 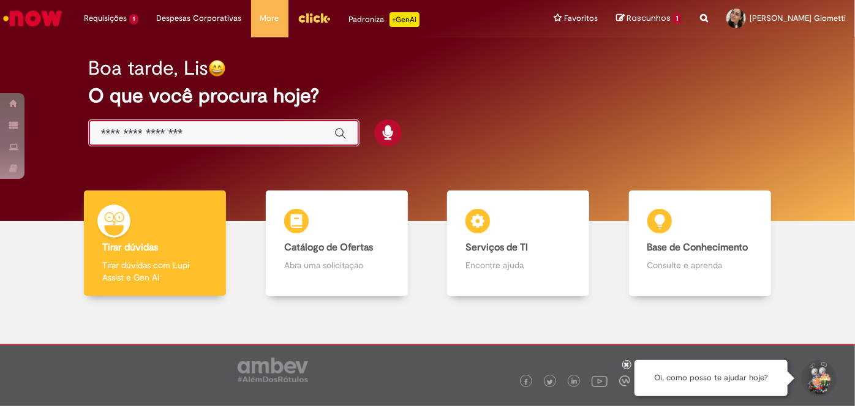 I want to click on a: Tirar dúvidas Tirar dúvidas com Lupi Assist e Gen Ai, so click(x=155, y=243).